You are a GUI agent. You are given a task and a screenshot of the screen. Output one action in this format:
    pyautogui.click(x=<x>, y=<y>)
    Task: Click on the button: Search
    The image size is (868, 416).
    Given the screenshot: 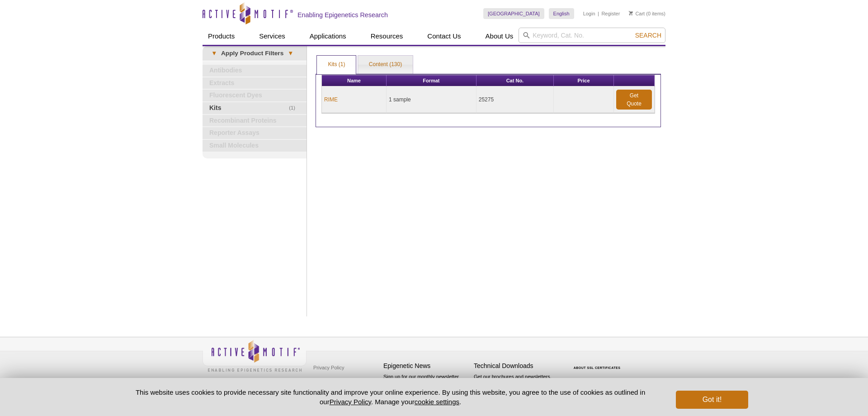 What is the action you would take?
    pyautogui.click(x=649, y=35)
    